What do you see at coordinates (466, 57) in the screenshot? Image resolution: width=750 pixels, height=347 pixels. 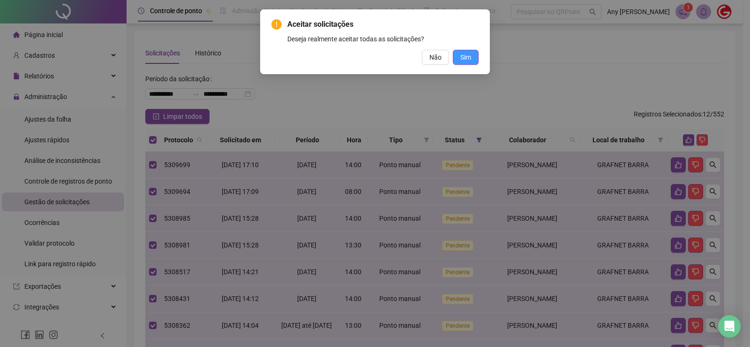 I see `button: Sim` at bounding box center [466, 57].